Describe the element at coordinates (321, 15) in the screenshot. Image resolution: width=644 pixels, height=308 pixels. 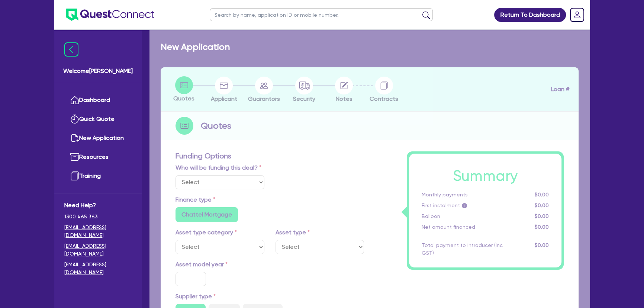
I see `input: Search by name, application ID or mobile number...` at that location.